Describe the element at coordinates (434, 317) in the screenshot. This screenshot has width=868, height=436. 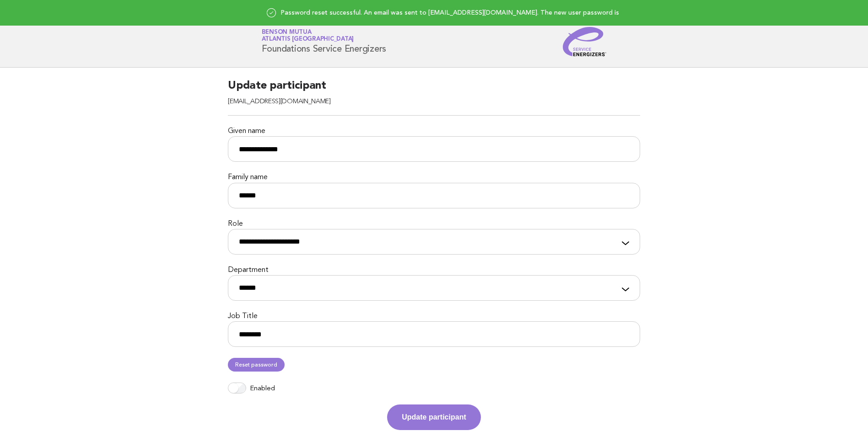
I see `label: Job Title` at that location.